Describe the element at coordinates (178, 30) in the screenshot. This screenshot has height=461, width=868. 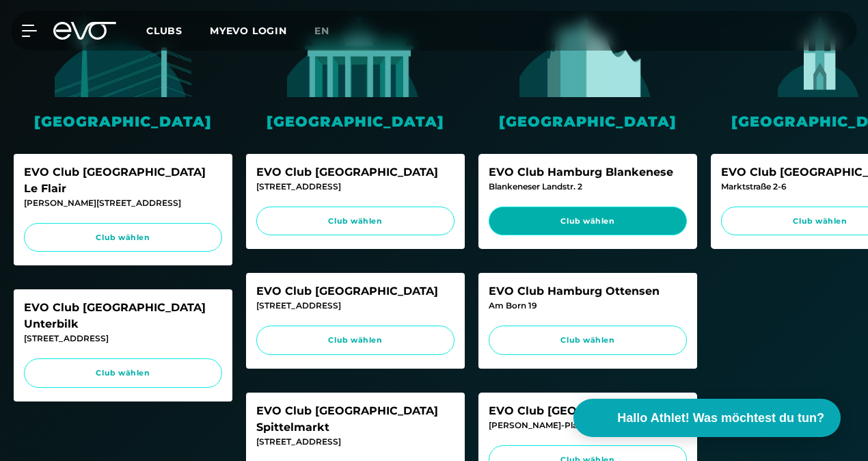
I see `a: Clubs` at that location.